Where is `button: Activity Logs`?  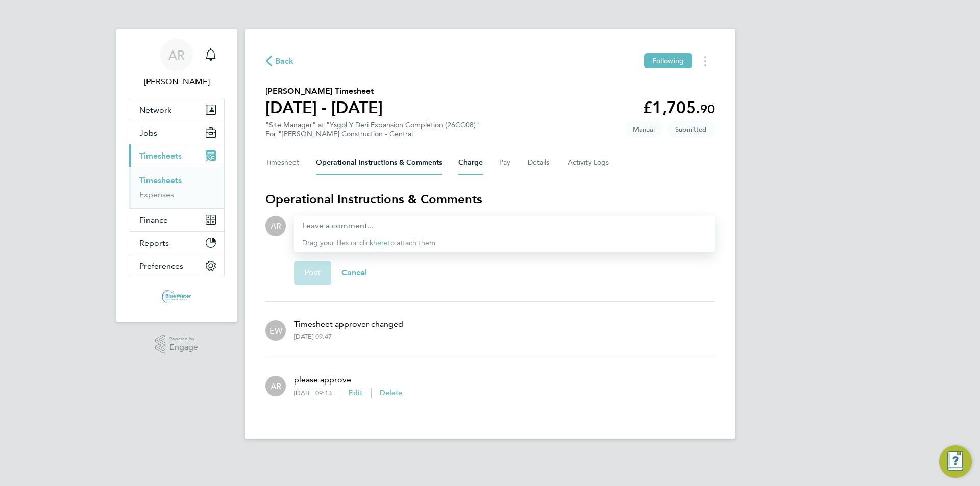
button: Activity Logs is located at coordinates (589, 163).